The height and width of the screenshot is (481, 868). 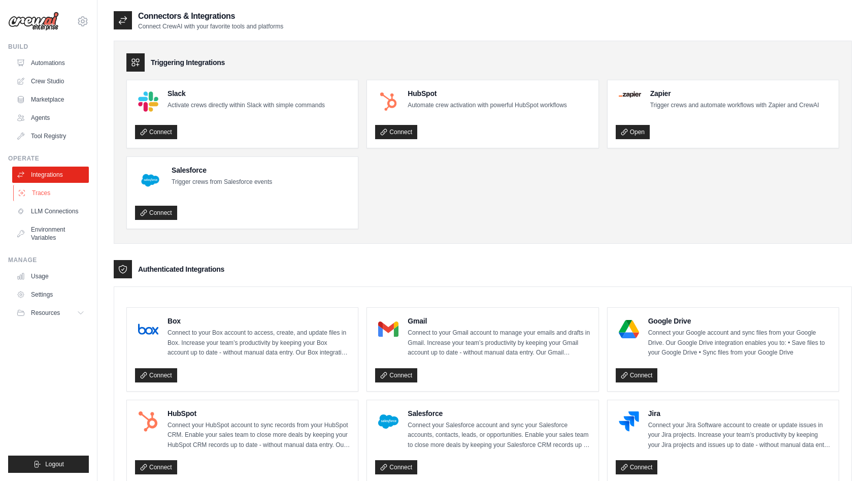 What do you see at coordinates (633, 132) in the screenshot?
I see `a: Open` at bounding box center [633, 132].